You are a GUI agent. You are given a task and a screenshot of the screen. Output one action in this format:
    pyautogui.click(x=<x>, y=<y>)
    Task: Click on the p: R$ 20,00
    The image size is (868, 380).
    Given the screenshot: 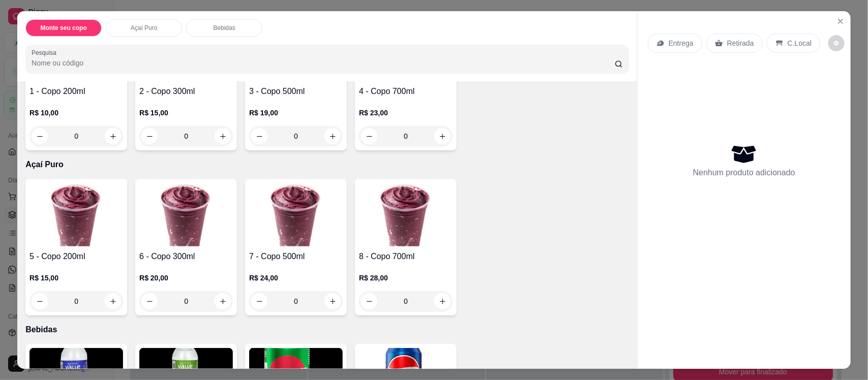 What is the action you would take?
    pyautogui.click(x=186, y=278)
    